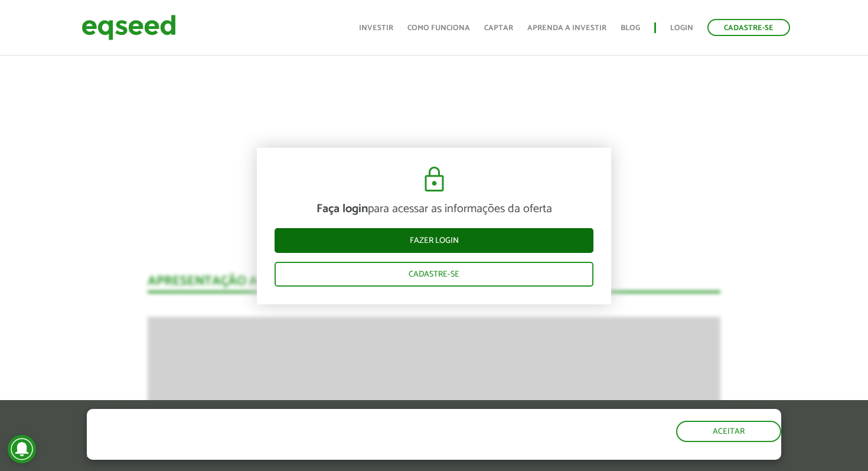 The image size is (868, 471). Describe the element at coordinates (682, 28) in the screenshot. I see `a: Login` at that location.